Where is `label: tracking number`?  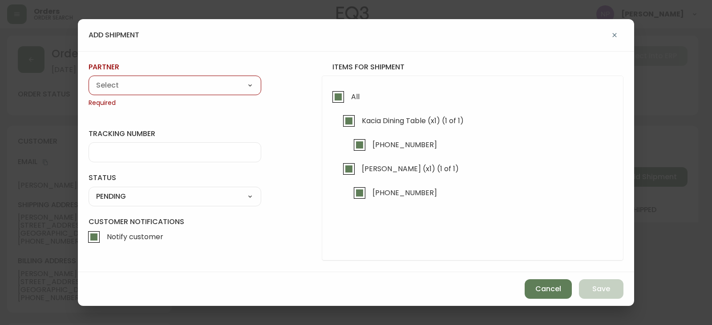
label: tracking number is located at coordinates (175, 134).